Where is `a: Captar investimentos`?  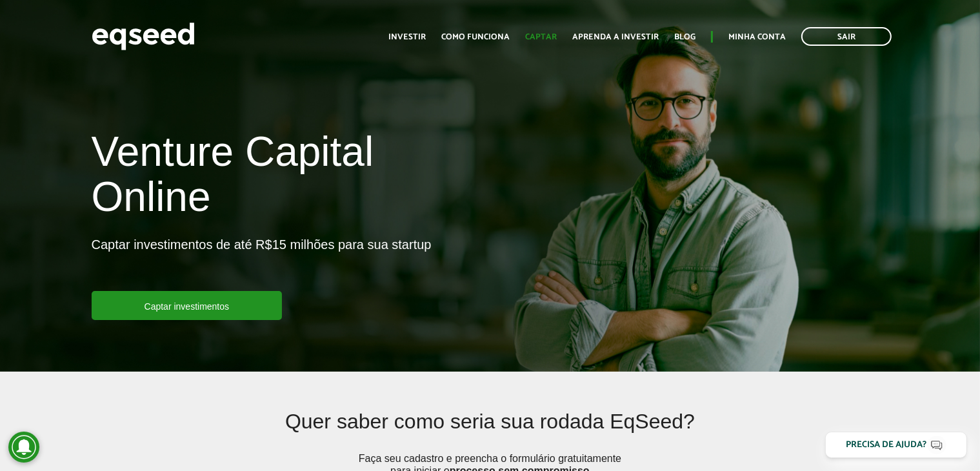 a: Captar investimentos is located at coordinates (187, 306).